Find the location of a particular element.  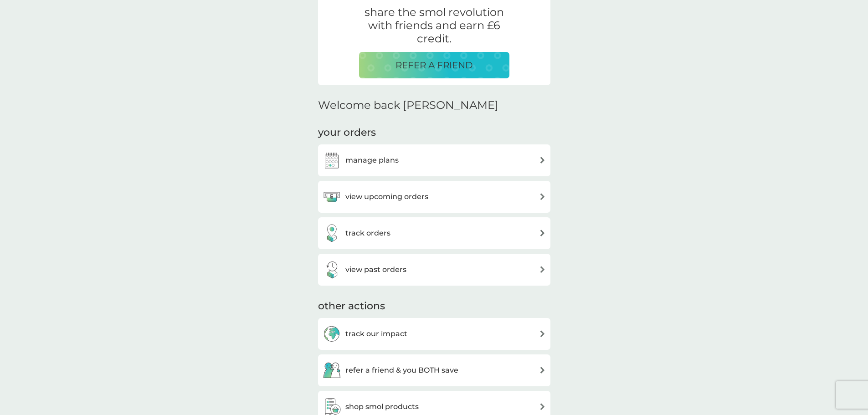

h3: refer a friend & you BOTH save is located at coordinates (402, 371).